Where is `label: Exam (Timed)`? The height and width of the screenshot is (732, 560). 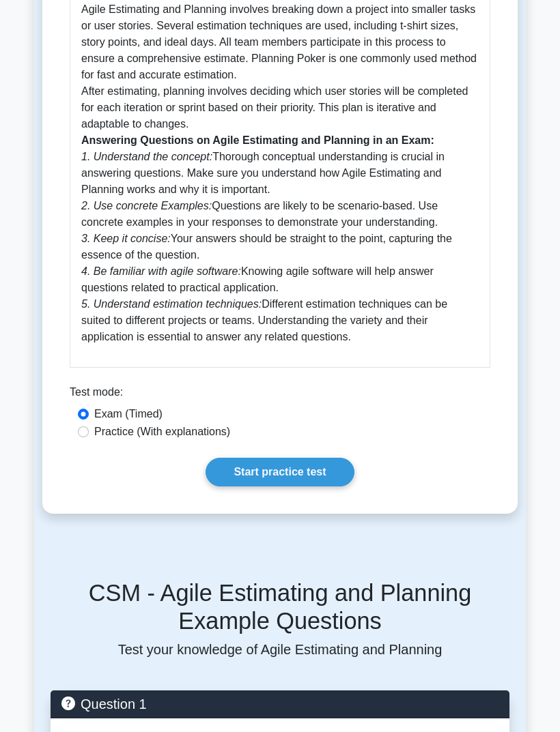 label: Exam (Timed) is located at coordinates (129, 415).